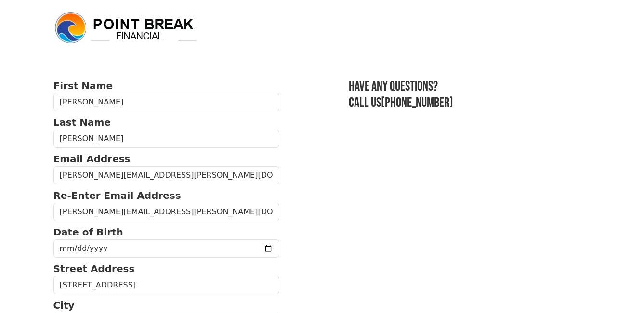 This screenshot has width=644, height=313. Describe the element at coordinates (82, 123) in the screenshot. I see `strong: Last Name` at that location.